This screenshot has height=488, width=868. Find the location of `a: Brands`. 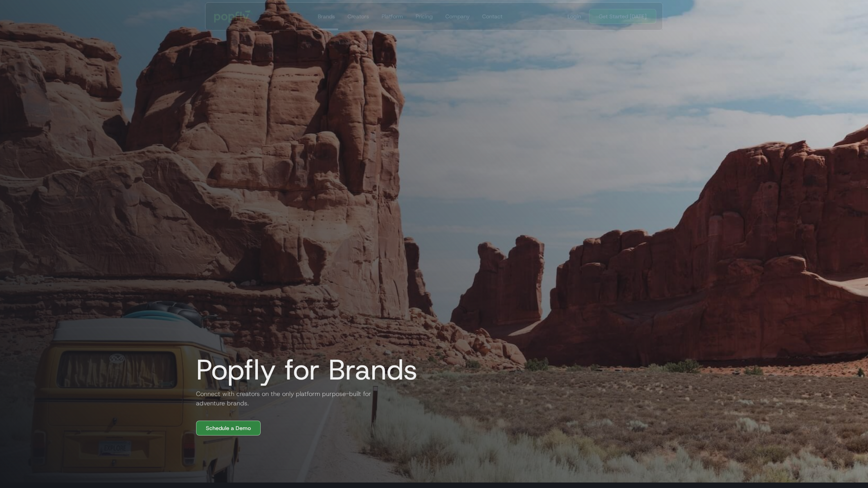

a: Brands is located at coordinates (326, 16).